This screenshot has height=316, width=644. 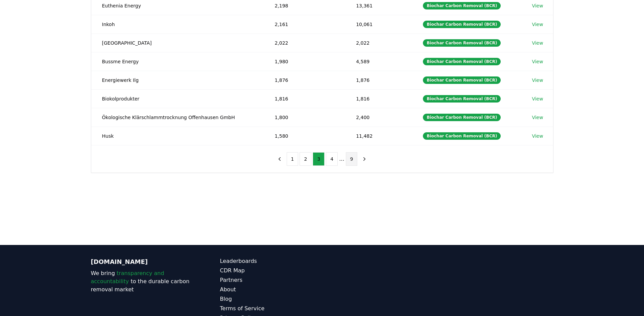 What do you see at coordinates (304, 136) in the screenshot?
I see `td: 1,580` at bounding box center [304, 136].